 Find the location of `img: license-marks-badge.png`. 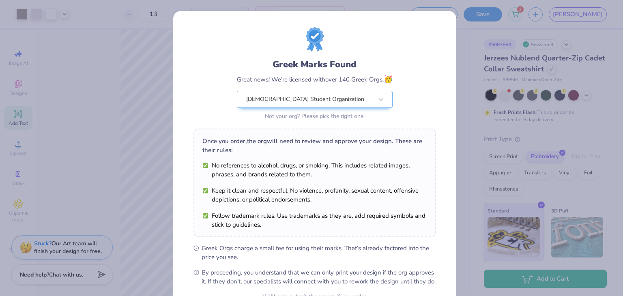

img: license-marks-badge.png is located at coordinates (315, 39).